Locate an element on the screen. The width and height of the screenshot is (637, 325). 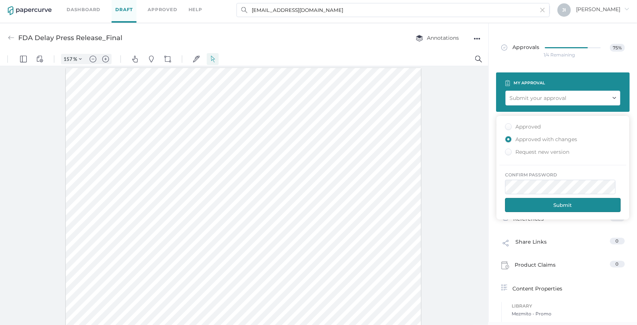
span: Mezmito - Promo is located at coordinates (568, 314).